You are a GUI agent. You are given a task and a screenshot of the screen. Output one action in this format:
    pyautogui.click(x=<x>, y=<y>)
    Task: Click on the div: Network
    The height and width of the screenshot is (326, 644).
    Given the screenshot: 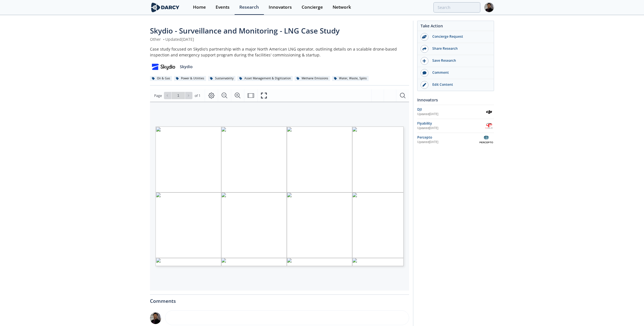 What is the action you would take?
    pyautogui.click(x=342, y=7)
    